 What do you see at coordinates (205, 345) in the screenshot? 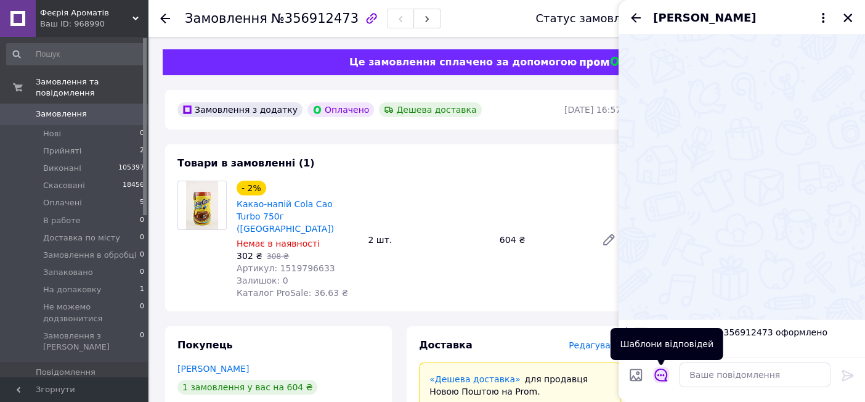
I see `span: Покупець` at bounding box center [205, 345].